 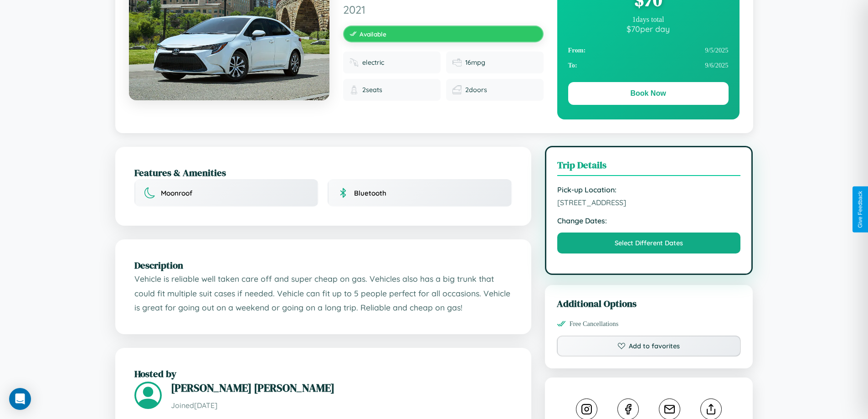 I want to click on h3: Additional Options, so click(x=649, y=303).